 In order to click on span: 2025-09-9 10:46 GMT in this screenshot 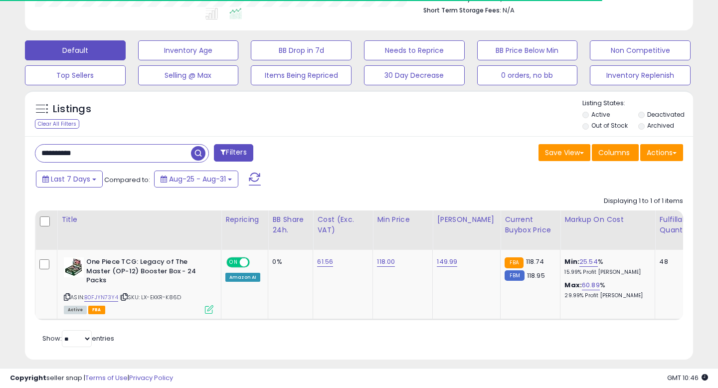, I will do `click(687, 377)`.